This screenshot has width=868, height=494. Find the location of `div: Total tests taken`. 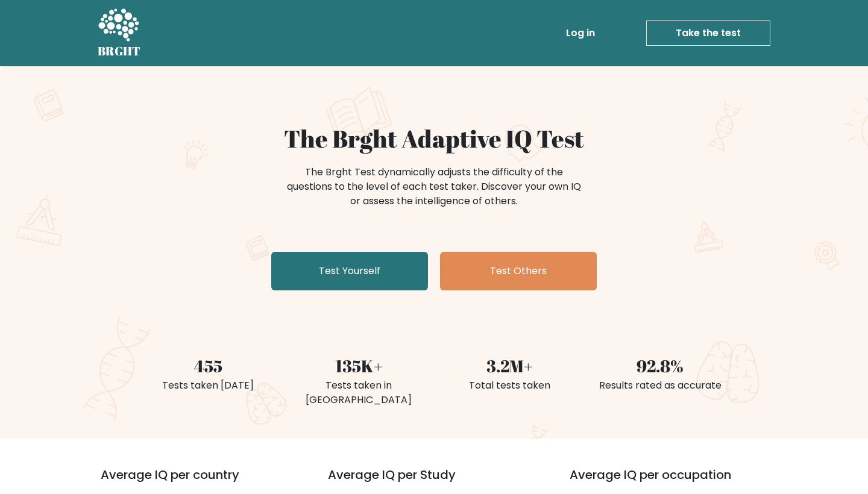

div: Total tests taken is located at coordinates (509, 385).